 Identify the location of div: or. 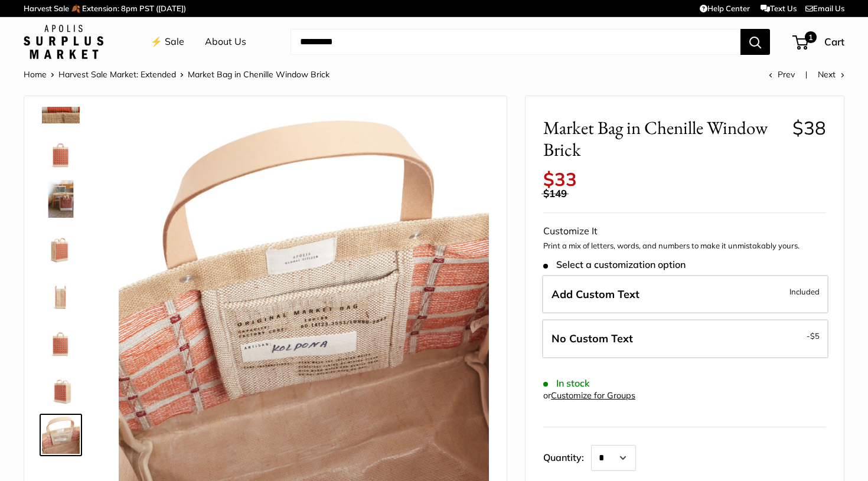
(589, 395).